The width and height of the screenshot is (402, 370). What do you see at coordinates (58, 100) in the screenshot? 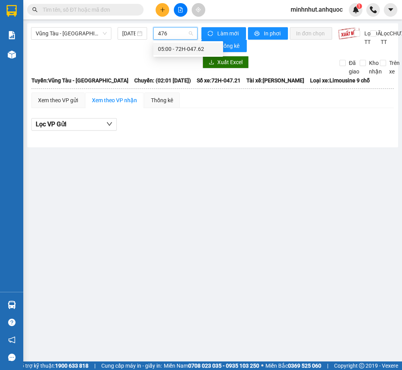
I see `div: Xem theo VP gửi` at bounding box center [58, 100].